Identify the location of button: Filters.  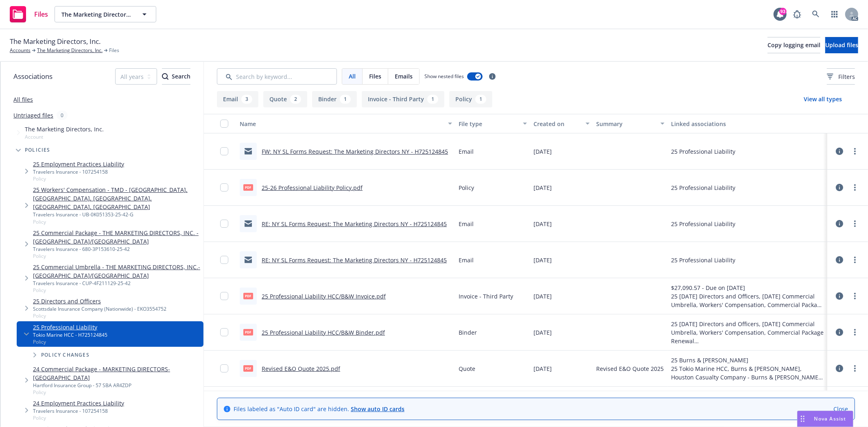
(841, 76).